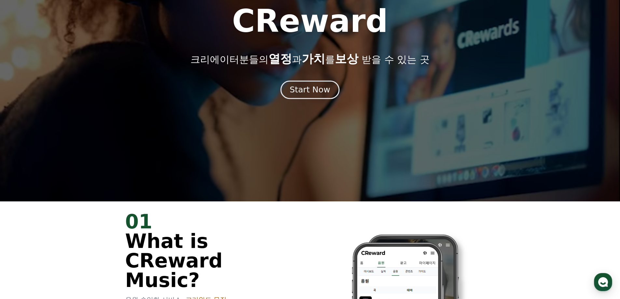  I want to click on span: 열정, so click(280, 59).